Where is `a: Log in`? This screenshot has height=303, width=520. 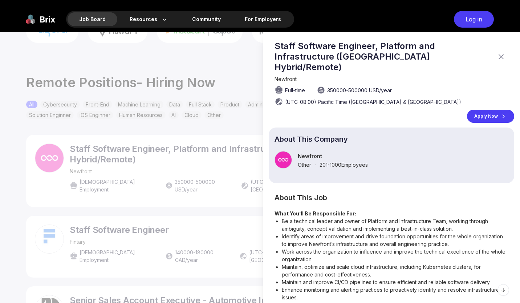
a: Log in is located at coordinates (472, 19).